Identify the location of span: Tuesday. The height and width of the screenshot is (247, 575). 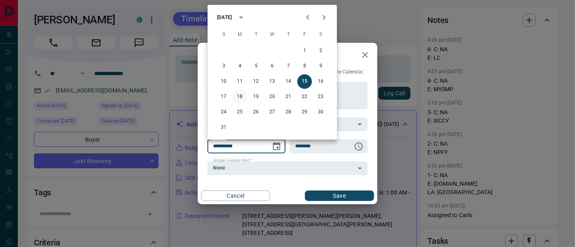
(256, 35).